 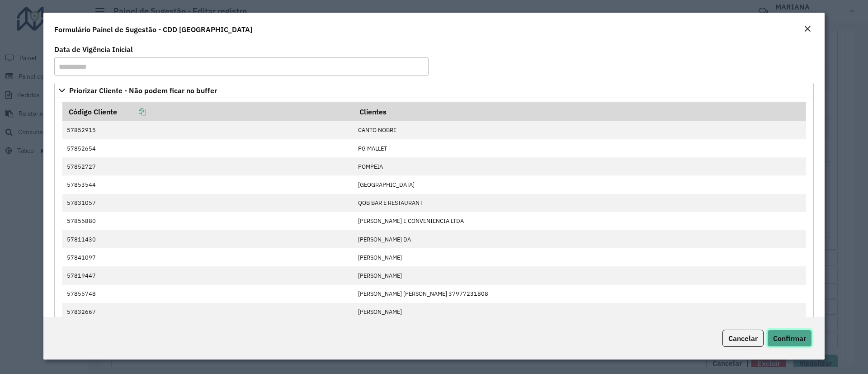 I want to click on td: 57852915, so click(x=208, y=130).